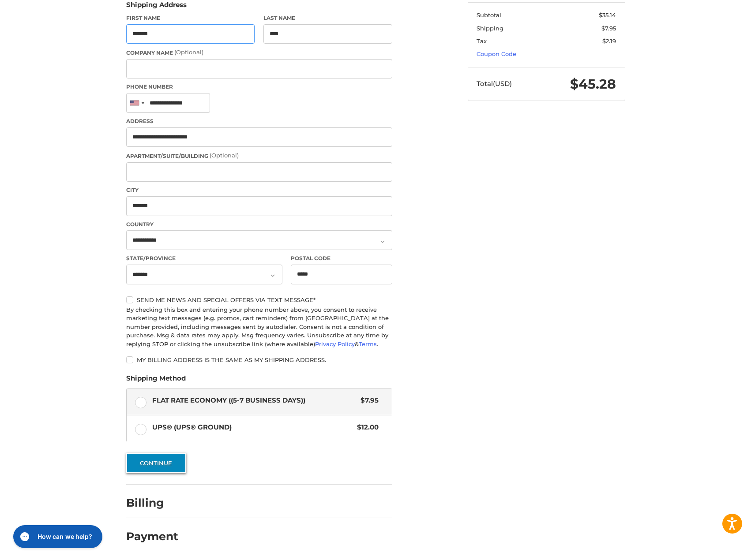 This screenshot has width=751, height=560. Describe the element at coordinates (259, 156) in the screenshot. I see `label: Apartment/Suite/Building` at that location.